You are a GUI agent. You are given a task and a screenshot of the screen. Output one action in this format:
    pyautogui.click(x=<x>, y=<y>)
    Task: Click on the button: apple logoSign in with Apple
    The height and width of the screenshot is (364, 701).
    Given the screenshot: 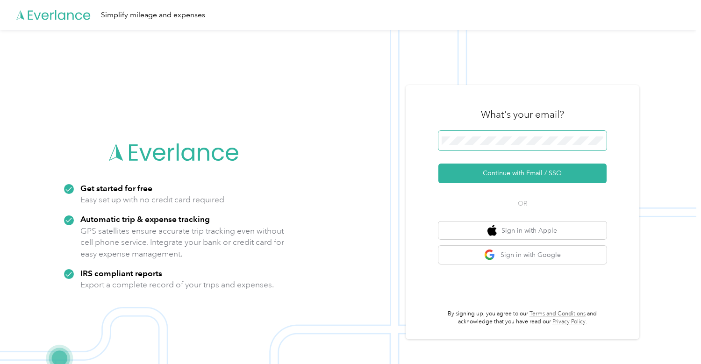 What is the action you would take?
    pyautogui.click(x=522, y=230)
    